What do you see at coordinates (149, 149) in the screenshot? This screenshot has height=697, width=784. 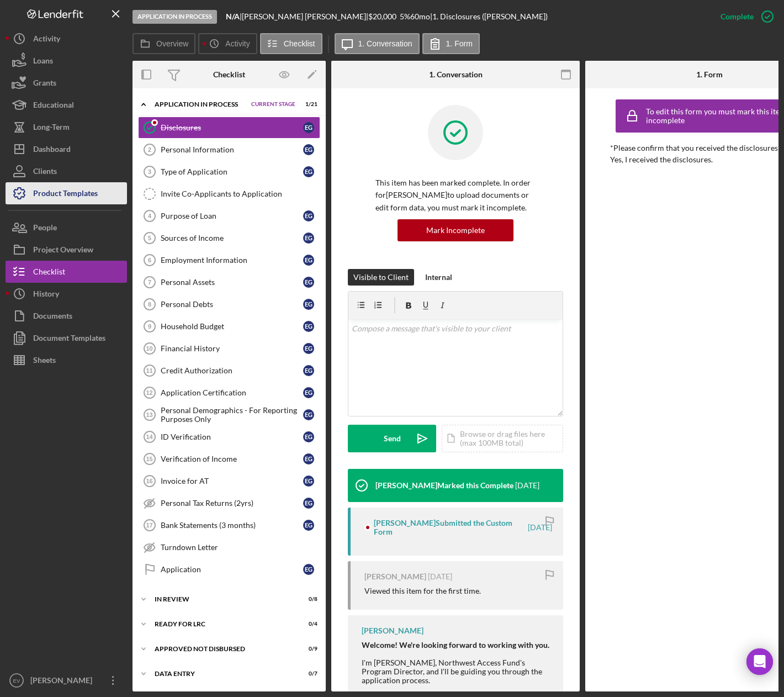 I see `tspan: 2` at bounding box center [149, 149].